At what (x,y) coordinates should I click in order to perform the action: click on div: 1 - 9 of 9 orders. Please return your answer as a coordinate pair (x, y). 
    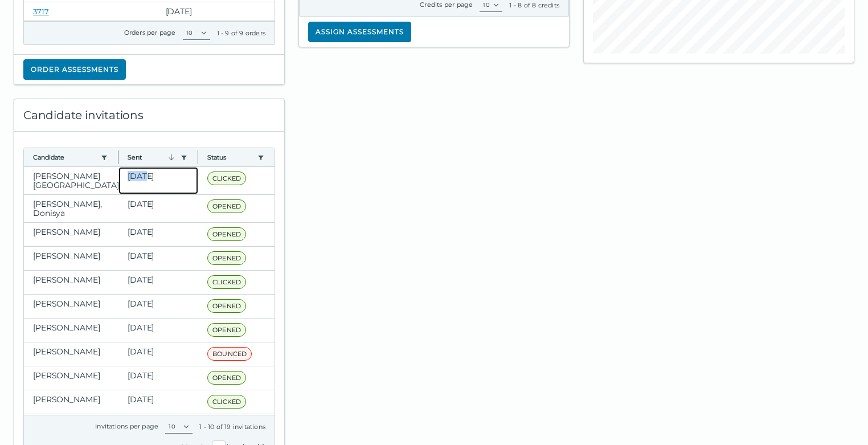
    Looking at the image, I should click on (241, 33).